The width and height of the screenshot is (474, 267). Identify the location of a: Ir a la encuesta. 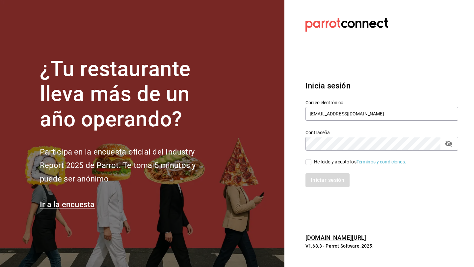
(67, 205).